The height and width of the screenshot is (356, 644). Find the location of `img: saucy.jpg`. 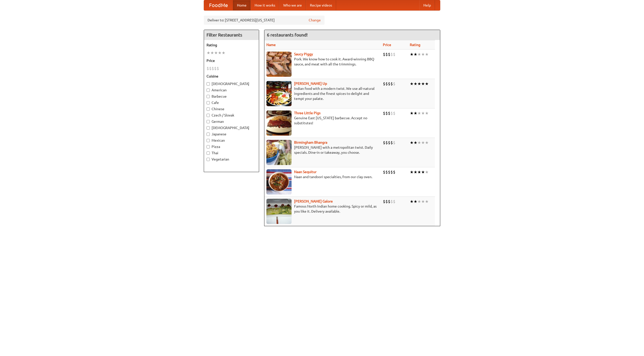

img: saucy.jpg is located at coordinates (279, 64).